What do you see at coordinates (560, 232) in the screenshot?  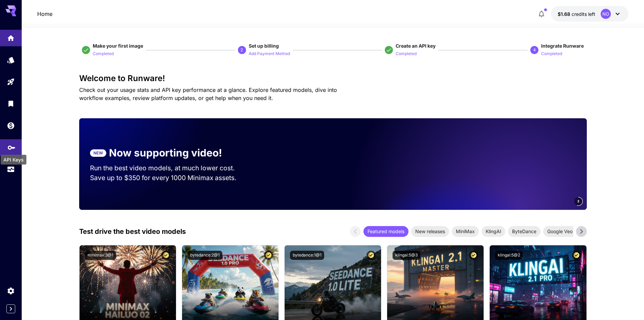 I see `div: Google Veo` at bounding box center [560, 232].